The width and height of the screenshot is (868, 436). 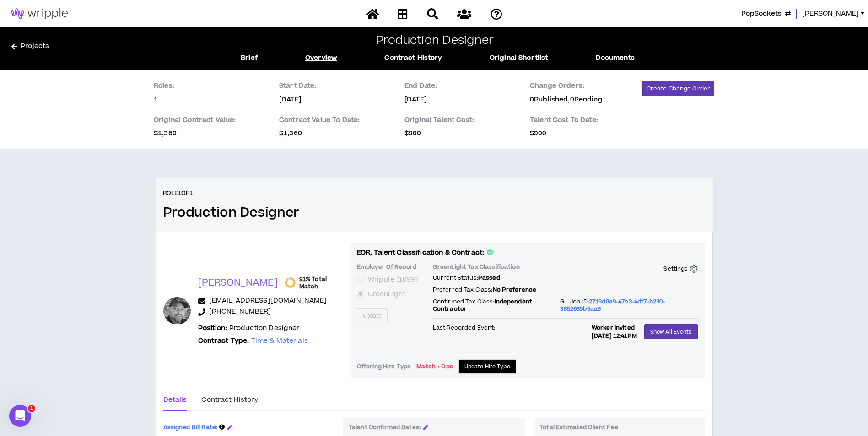 What do you see at coordinates (280, 340) in the screenshot?
I see `span: Time & Materials` at bounding box center [280, 340].